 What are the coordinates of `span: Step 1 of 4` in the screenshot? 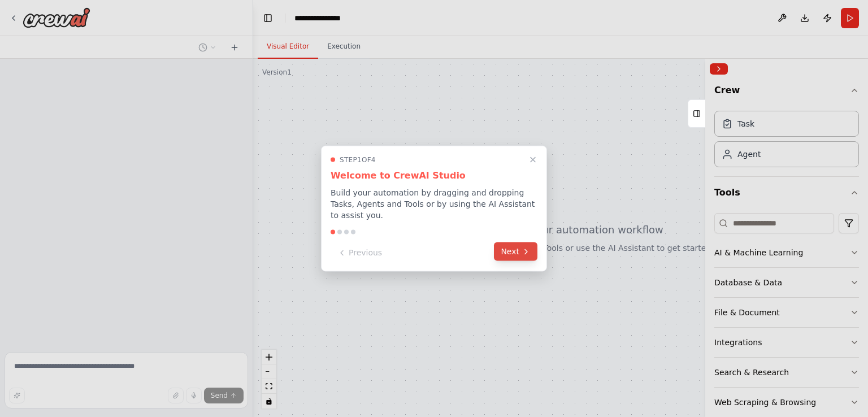 It's located at (358, 160).